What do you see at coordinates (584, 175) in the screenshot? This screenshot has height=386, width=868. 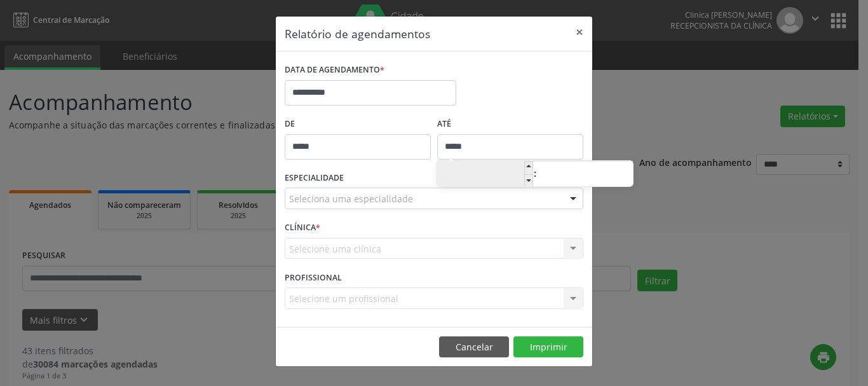 I see `input: Minute` at bounding box center [584, 175].